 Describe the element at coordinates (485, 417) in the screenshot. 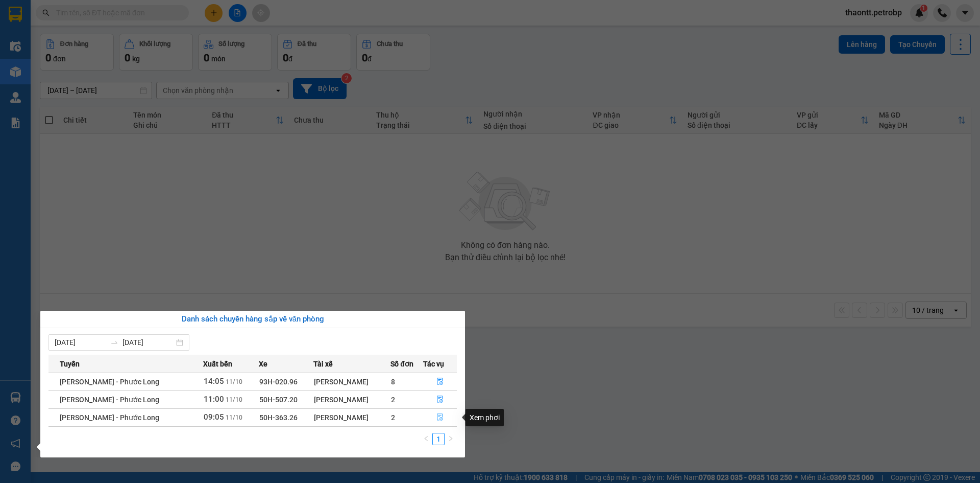

I see `div: Xem phơi` at that location.